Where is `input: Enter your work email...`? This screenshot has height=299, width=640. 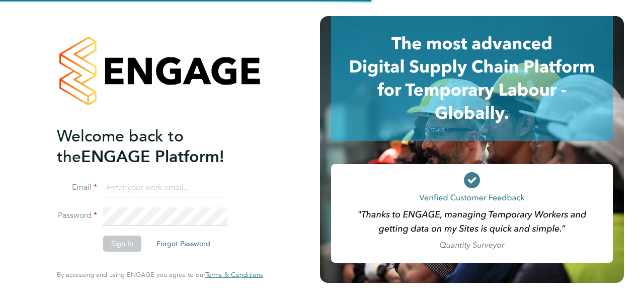 input: Enter your work email... is located at coordinates (165, 188).